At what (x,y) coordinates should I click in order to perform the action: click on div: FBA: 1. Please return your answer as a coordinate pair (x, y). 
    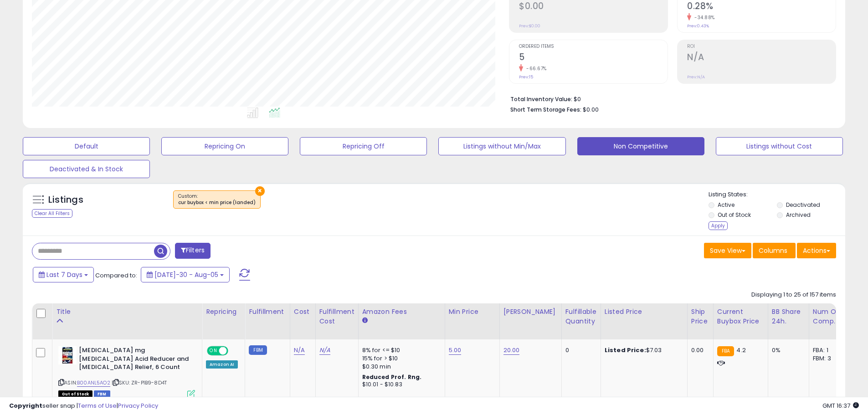
    Looking at the image, I should click on (828, 350).